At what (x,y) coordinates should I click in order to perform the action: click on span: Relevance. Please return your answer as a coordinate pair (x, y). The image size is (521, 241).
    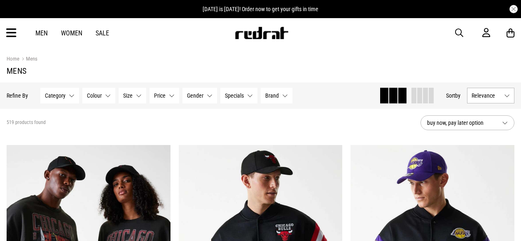
    Looking at the image, I should click on (486, 96).